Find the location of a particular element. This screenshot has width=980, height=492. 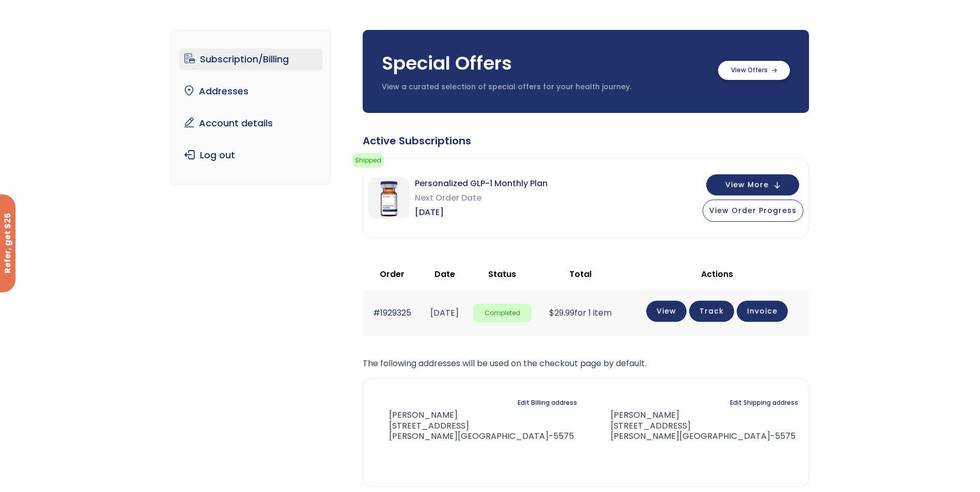

span: Date is located at coordinates (445, 274).